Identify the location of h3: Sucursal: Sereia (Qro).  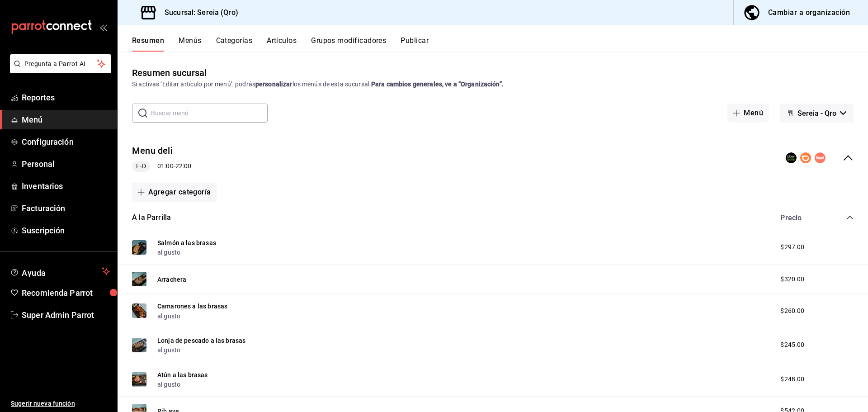
(198, 13).